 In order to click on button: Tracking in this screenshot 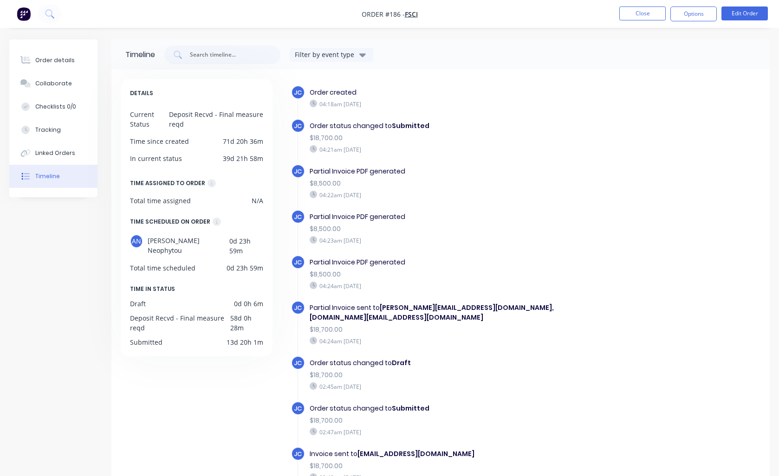, I will do `click(53, 130)`.